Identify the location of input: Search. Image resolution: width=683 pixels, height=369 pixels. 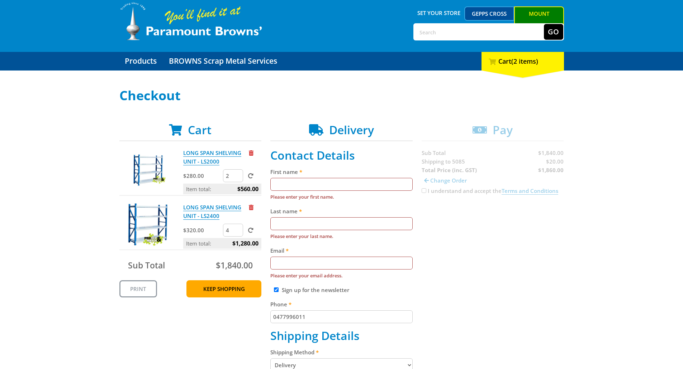
(479, 32).